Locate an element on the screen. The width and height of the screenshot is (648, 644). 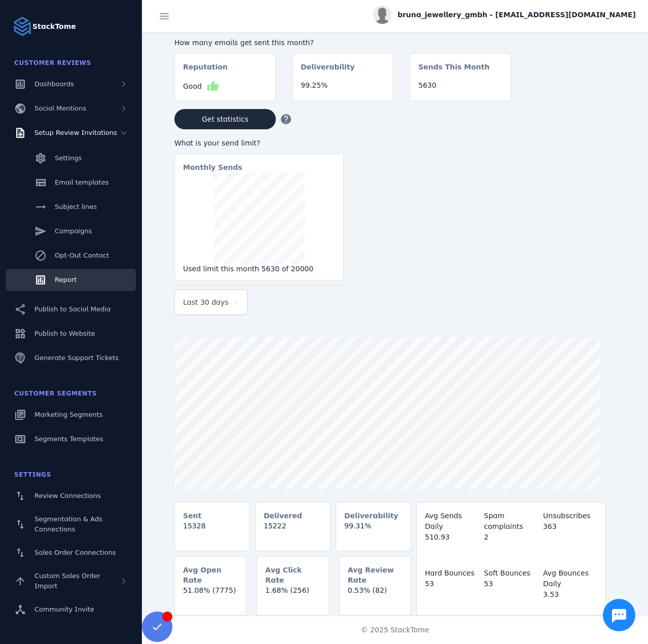
span: Good is located at coordinates (192, 86).